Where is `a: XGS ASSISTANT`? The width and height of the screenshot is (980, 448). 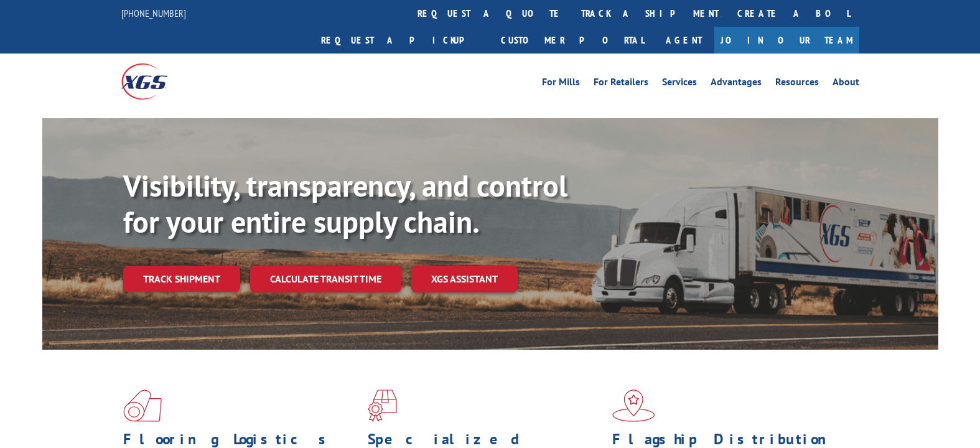 a: XGS ASSISTANT is located at coordinates (464, 279).